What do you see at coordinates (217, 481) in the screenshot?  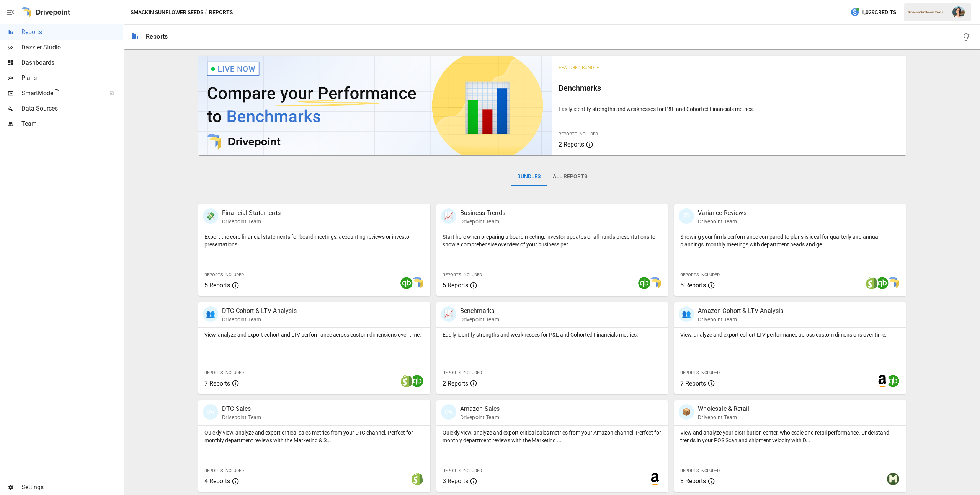 I see `span: 4 Reports` at bounding box center [217, 481].